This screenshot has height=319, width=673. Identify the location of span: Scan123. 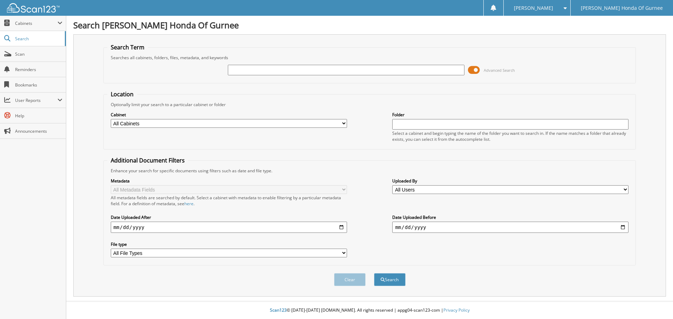
(278, 310).